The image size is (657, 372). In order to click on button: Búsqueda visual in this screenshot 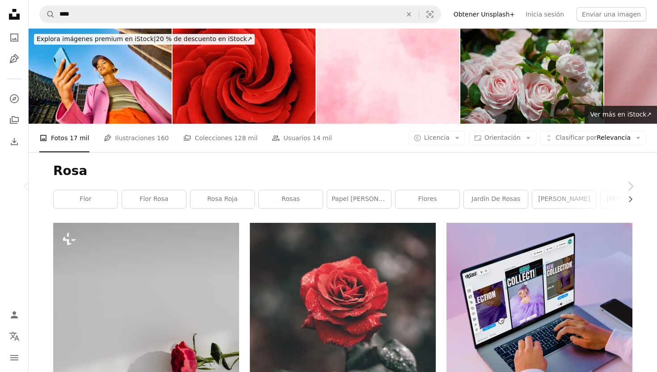, I will do `click(430, 14)`.